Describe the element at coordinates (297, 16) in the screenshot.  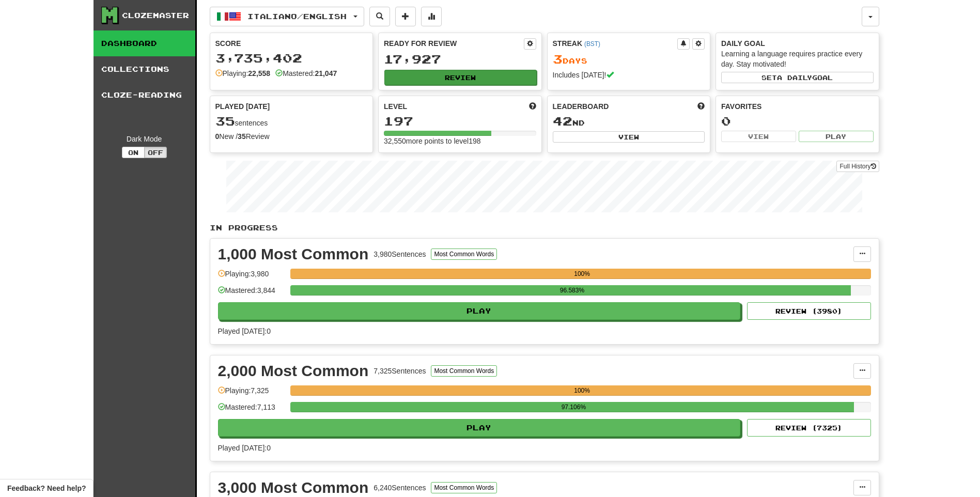
I see `span: Italiano / English` at that location.